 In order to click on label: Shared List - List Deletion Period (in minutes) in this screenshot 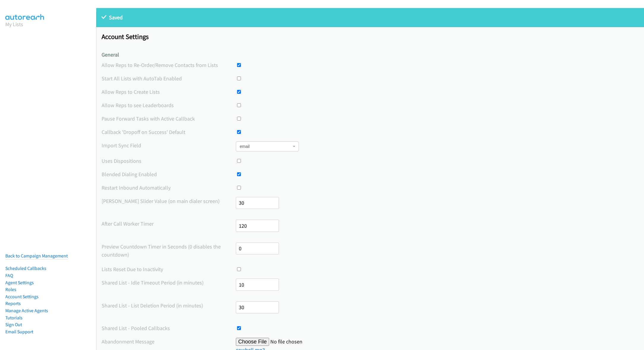, I will do `click(169, 305)`.